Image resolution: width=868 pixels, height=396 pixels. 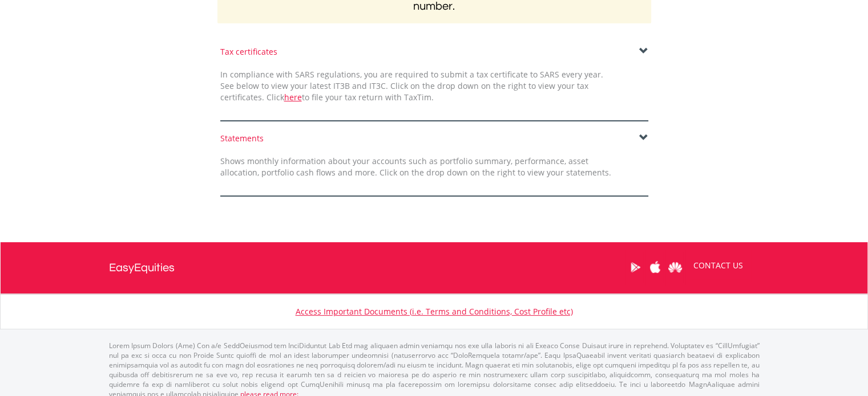 I want to click on span: Click to file your tax return with TaxTim., so click(x=350, y=97).